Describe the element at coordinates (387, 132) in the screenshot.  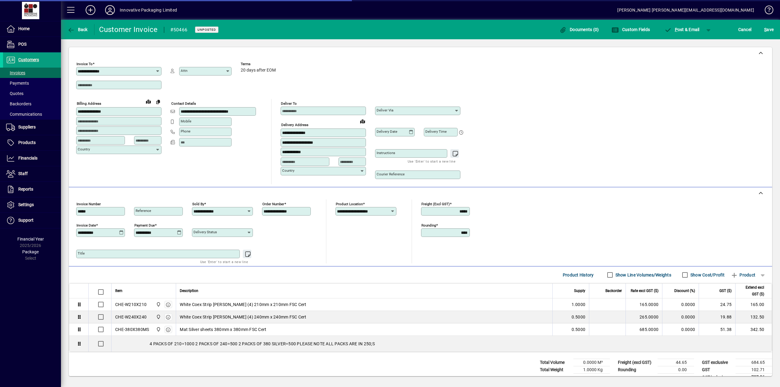
I see `mat-label: Delivery date` at that location.